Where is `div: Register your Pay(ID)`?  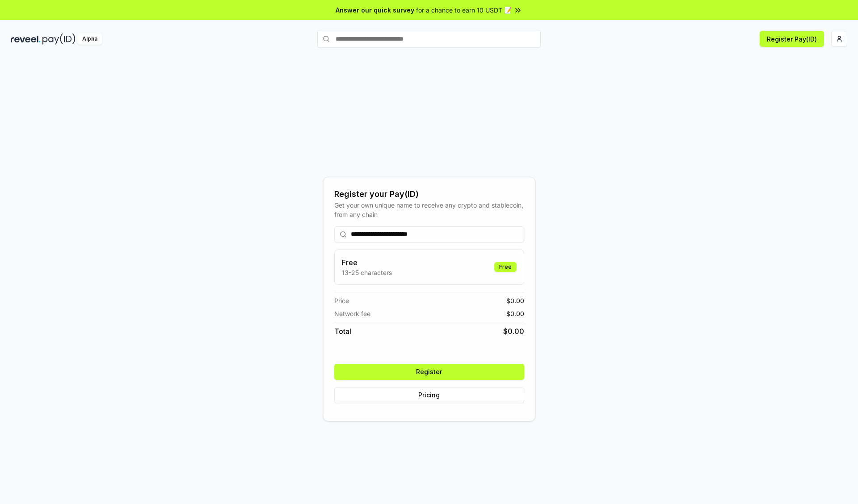
div: Register your Pay(ID) is located at coordinates (429, 194).